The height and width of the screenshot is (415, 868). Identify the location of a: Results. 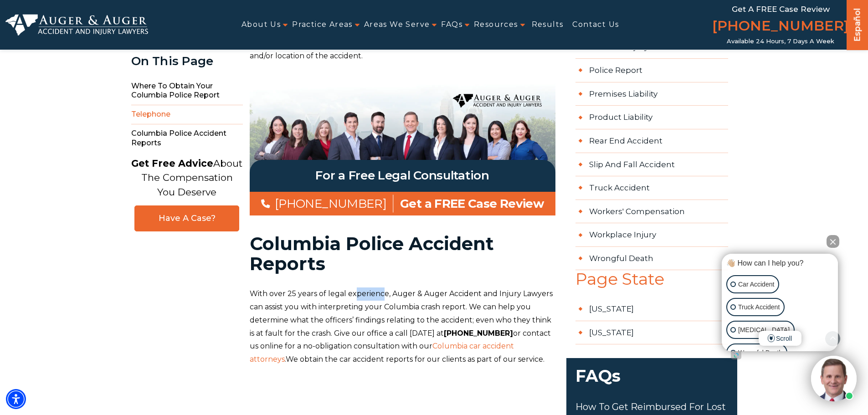
(548, 25).